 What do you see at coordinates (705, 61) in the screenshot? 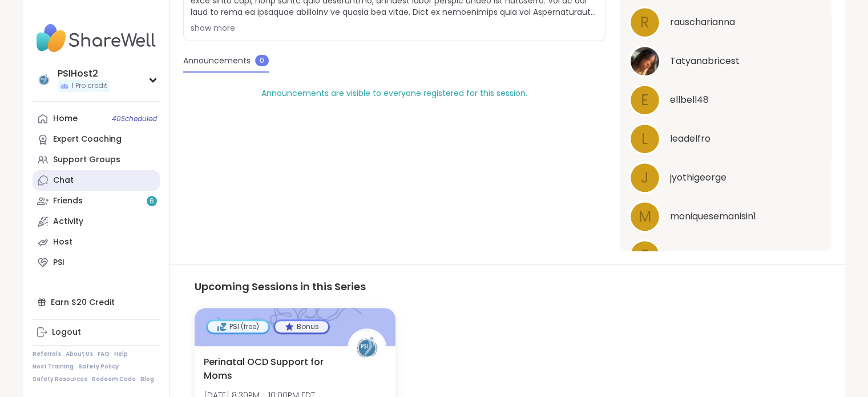
I see `span: Tatyanabricest` at bounding box center [705, 61].